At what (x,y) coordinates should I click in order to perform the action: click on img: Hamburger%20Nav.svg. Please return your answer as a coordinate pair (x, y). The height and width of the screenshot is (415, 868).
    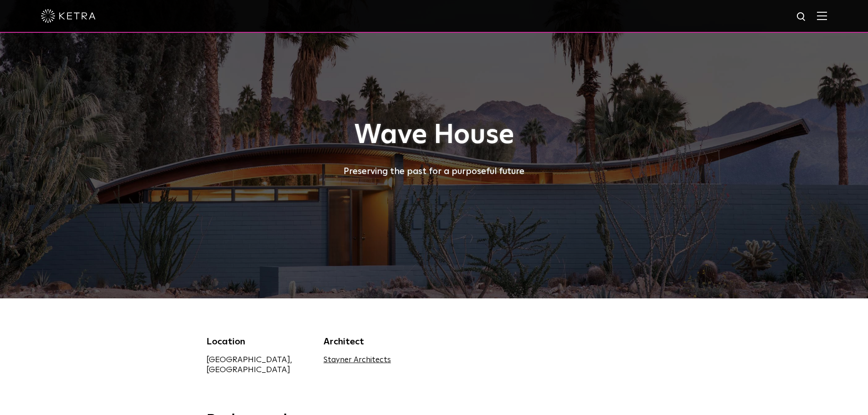
    Looking at the image, I should click on (822, 16).